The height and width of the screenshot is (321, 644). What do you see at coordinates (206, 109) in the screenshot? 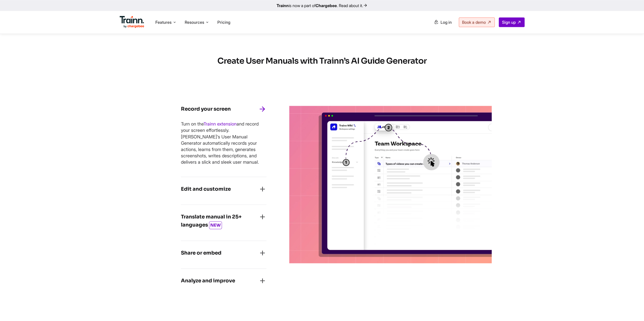
I see `h4: Record your screen` at bounding box center [206, 109].